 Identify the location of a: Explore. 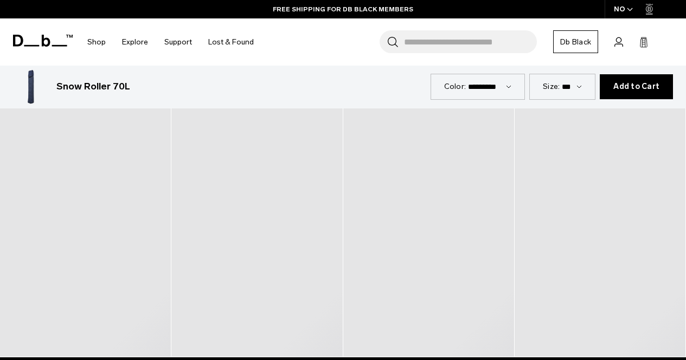
(135, 42).